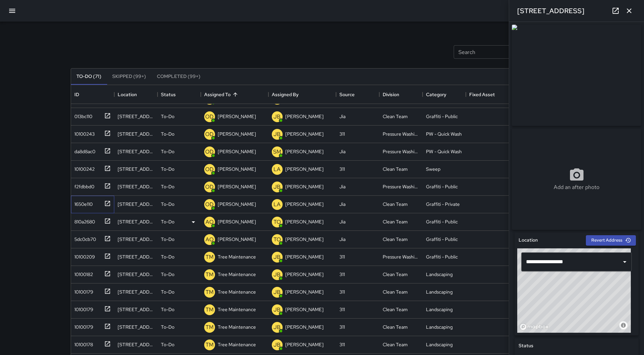 This screenshot has width=644, height=355. What do you see at coordinates (443, 204) in the screenshot?
I see `div: Graffiti - Private` at bounding box center [443, 204].